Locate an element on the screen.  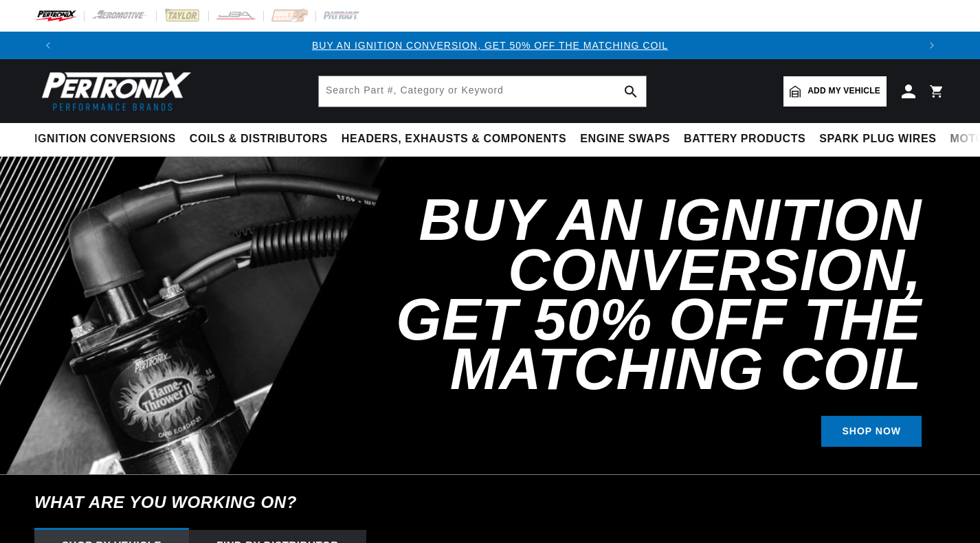
button: search button is located at coordinates (631, 91).